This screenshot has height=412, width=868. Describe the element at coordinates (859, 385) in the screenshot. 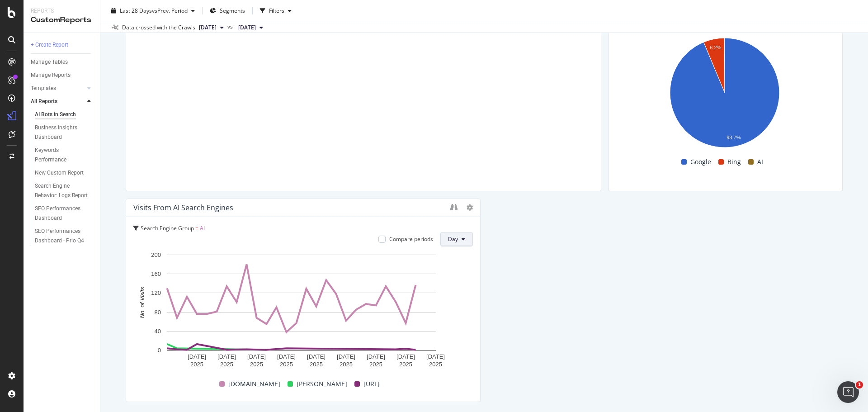

I see `span: 1` at that location.